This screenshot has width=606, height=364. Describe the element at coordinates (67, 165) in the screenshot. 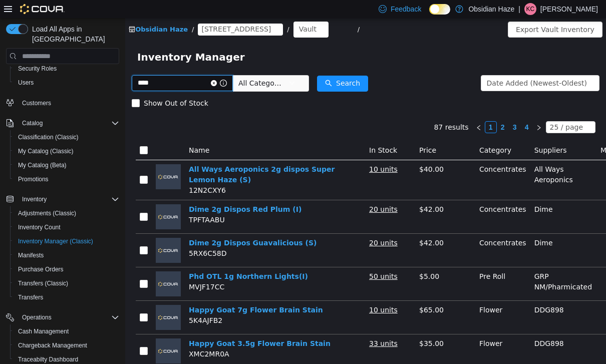

I see `button: My Catalog (Beta)` at that location.